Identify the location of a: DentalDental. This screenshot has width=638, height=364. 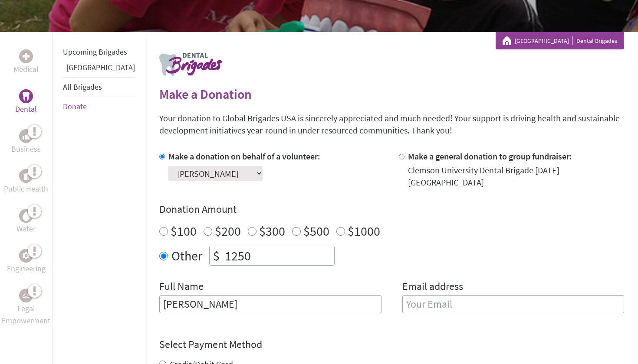
(26, 102).